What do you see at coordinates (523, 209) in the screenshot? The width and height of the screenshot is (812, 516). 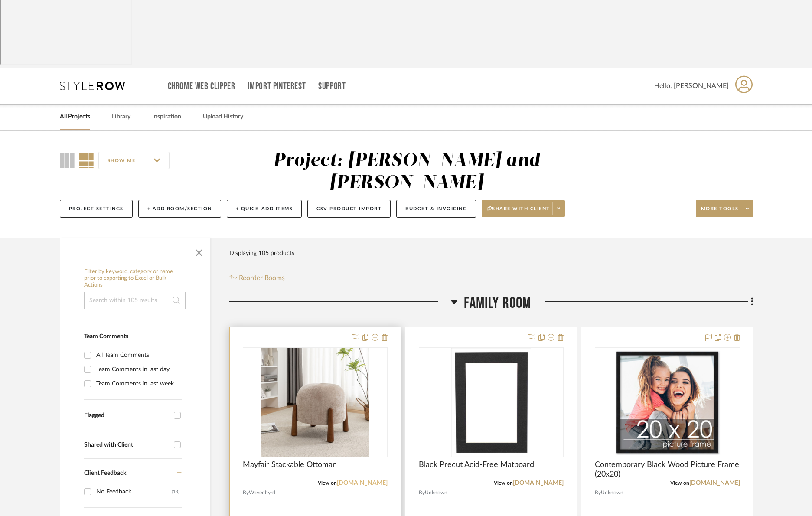 I see `button: Share with client` at bounding box center [523, 209].